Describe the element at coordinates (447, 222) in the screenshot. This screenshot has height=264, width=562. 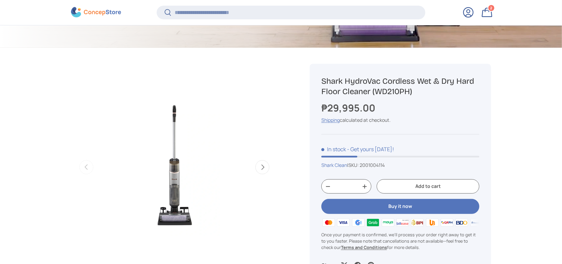
I see `img: qrph` at that location.